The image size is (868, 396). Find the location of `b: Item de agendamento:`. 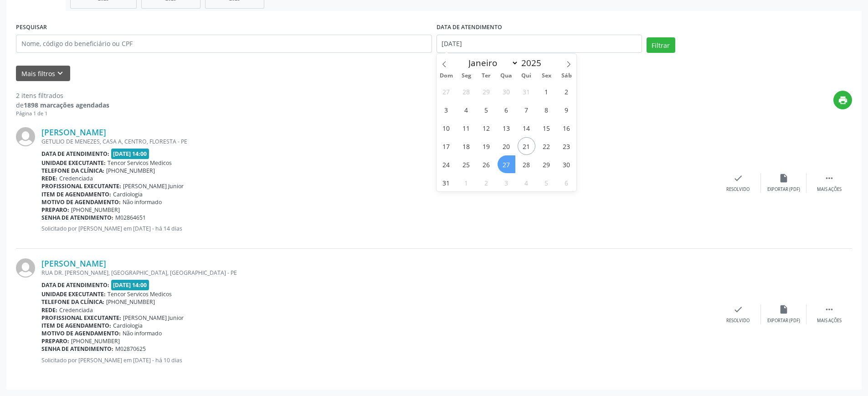

b: Item de agendamento: is located at coordinates (76, 325).